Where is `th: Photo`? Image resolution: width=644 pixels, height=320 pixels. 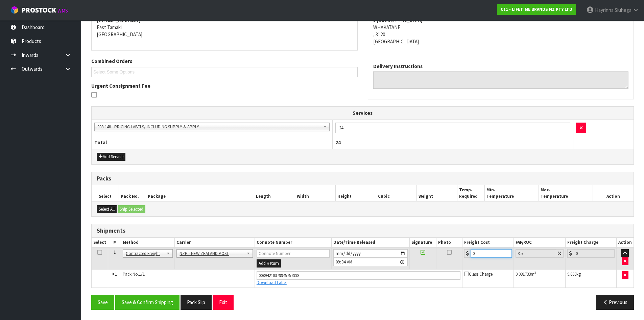 th: Photo is located at coordinates (449, 242).